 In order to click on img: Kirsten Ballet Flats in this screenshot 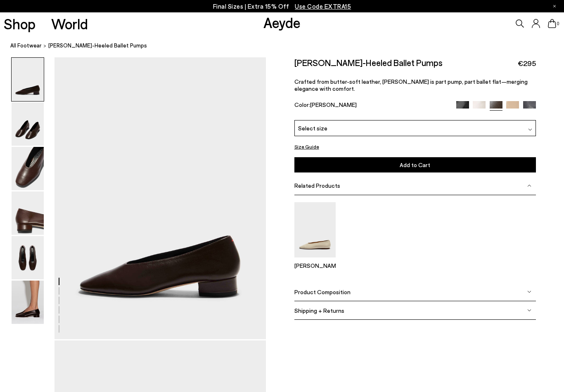, I will do `click(315, 229)`.